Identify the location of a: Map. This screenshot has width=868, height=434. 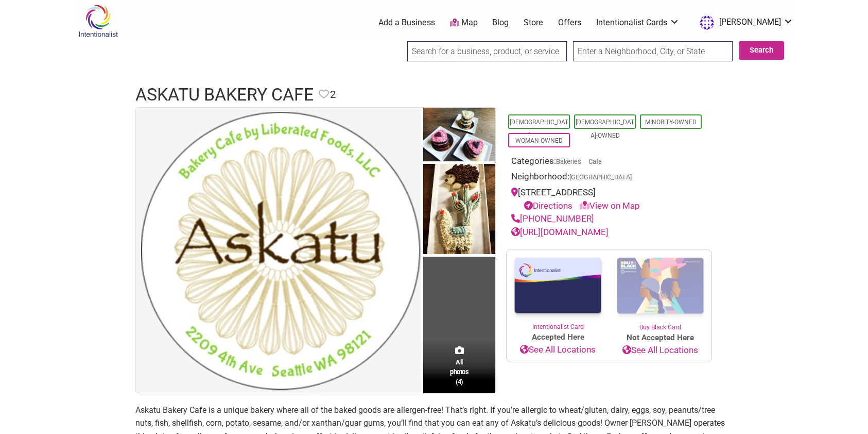
(464, 23).